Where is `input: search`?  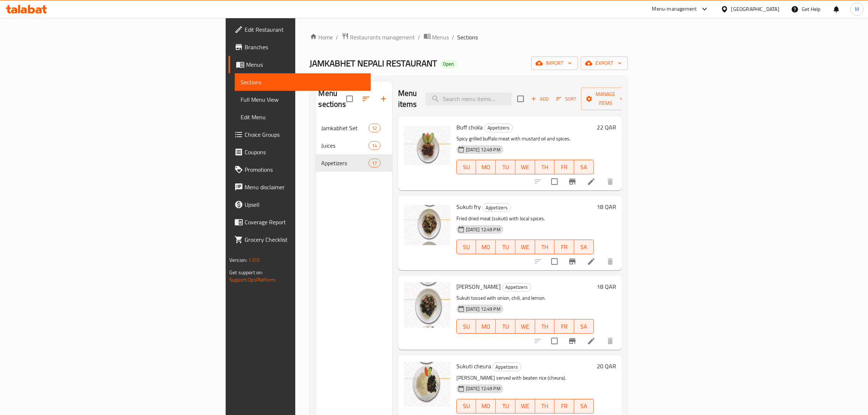
input: search is located at coordinates (469, 99).